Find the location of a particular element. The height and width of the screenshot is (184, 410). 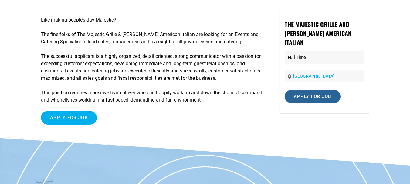

p: The successful applicant is a highly organized, detail oriented, strong communicator with a passi... is located at coordinates (152, 67).